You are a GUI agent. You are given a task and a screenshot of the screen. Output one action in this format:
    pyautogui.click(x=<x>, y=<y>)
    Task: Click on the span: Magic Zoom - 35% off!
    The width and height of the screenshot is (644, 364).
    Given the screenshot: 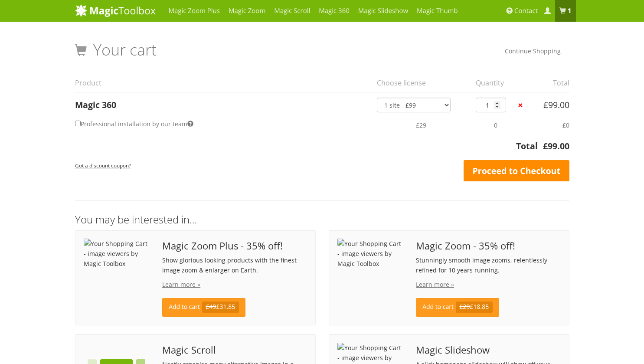 What is the action you would take?
    pyautogui.click(x=488, y=246)
    